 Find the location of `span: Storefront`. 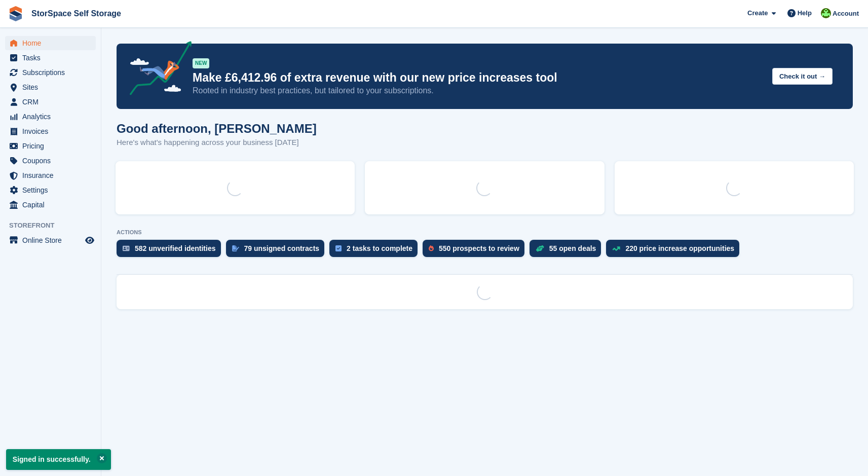

span: Storefront is located at coordinates (55, 226).